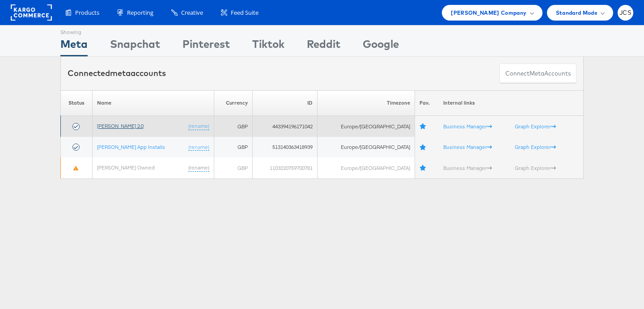 The image size is (644, 309). I want to click on td: 443394196171042, so click(285, 126).